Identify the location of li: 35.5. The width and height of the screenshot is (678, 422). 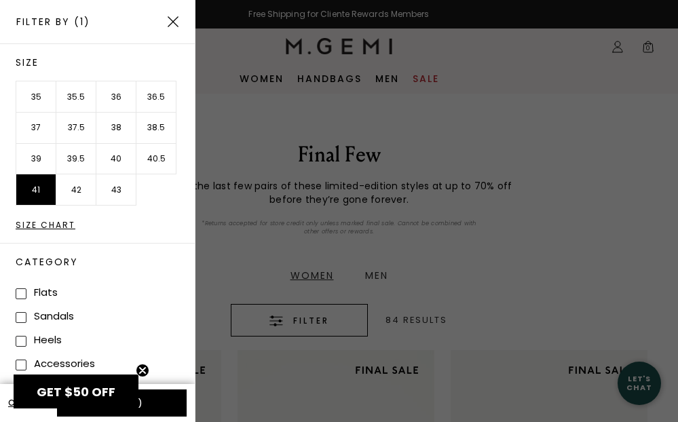
(76, 97).